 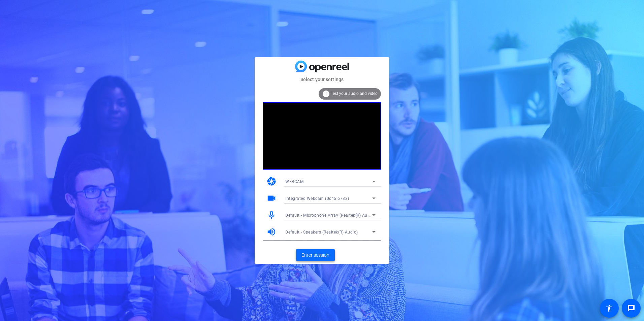 What do you see at coordinates (609, 308) in the screenshot?
I see `mat-icon: accessibility` at bounding box center [609, 308].